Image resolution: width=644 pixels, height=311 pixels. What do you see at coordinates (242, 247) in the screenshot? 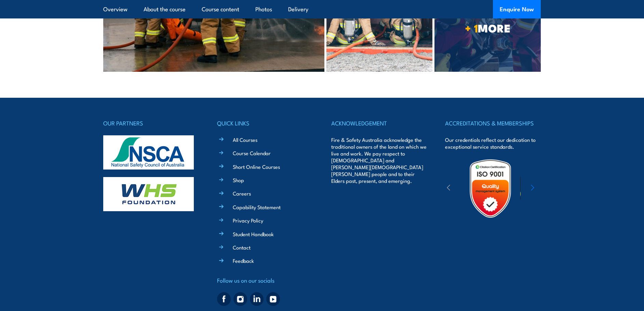
I see `a: Contact` at bounding box center [242, 247].